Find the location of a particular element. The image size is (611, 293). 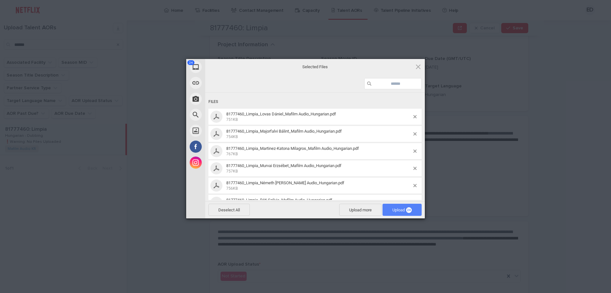

span: Upload more is located at coordinates (360, 210).